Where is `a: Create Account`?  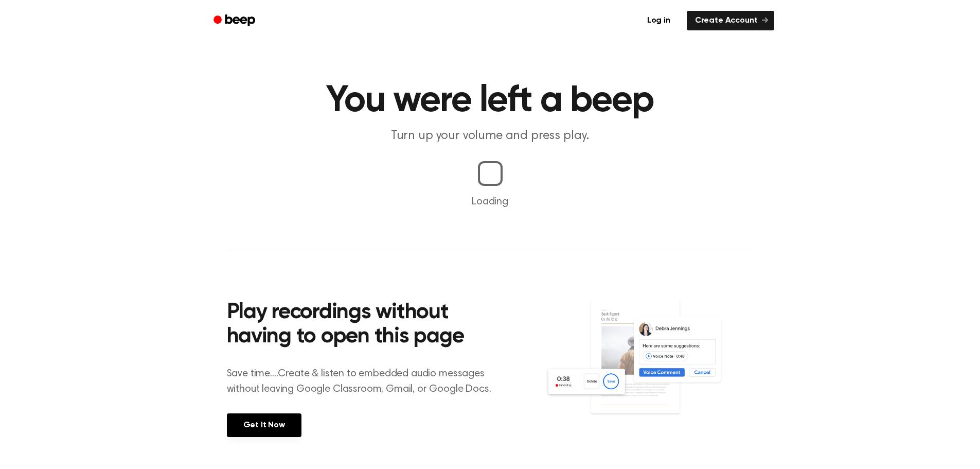 a: Create Account is located at coordinates (730, 21).